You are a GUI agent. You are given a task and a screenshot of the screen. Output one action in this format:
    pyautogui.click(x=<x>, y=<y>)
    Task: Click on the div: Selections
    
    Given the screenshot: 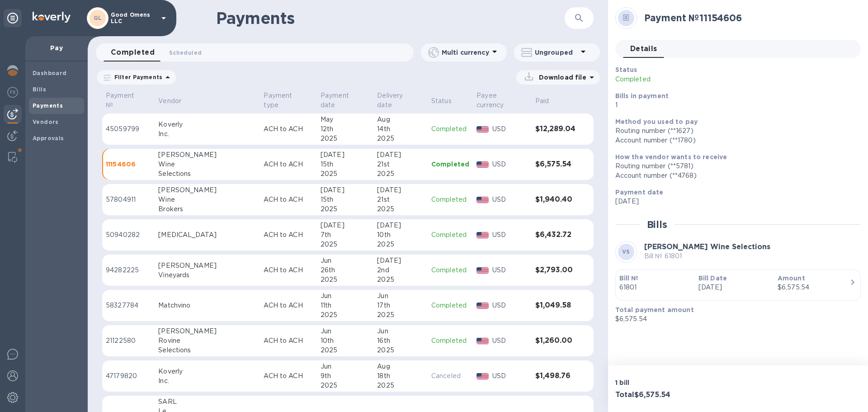 What is the action you would take?
    pyautogui.click(x=207, y=350)
    